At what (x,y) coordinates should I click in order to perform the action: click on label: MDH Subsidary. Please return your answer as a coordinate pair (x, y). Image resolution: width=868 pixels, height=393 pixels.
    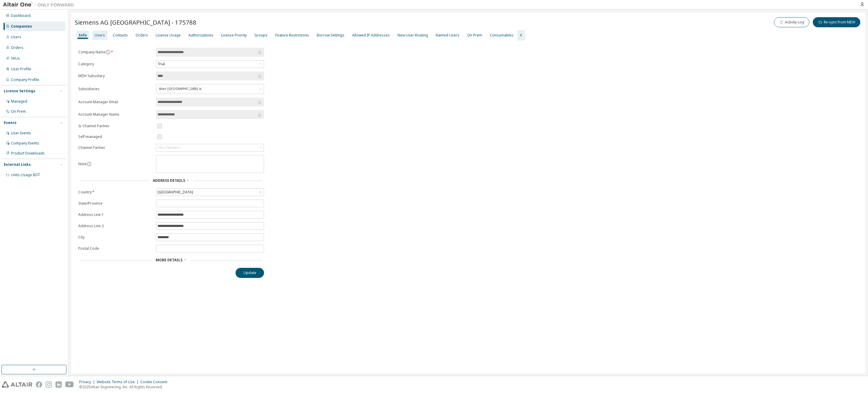
    Looking at the image, I should click on (115, 76).